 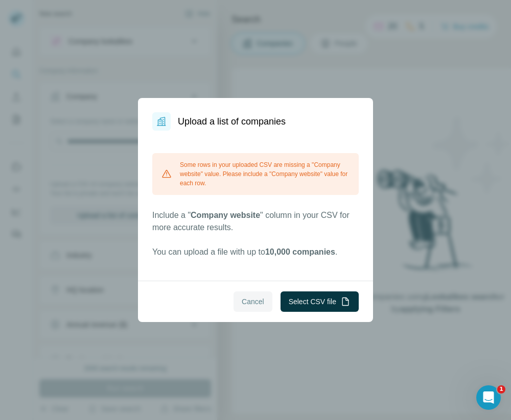 What do you see at coordinates (253, 302) in the screenshot?
I see `button: Cancel` at bounding box center [253, 302].